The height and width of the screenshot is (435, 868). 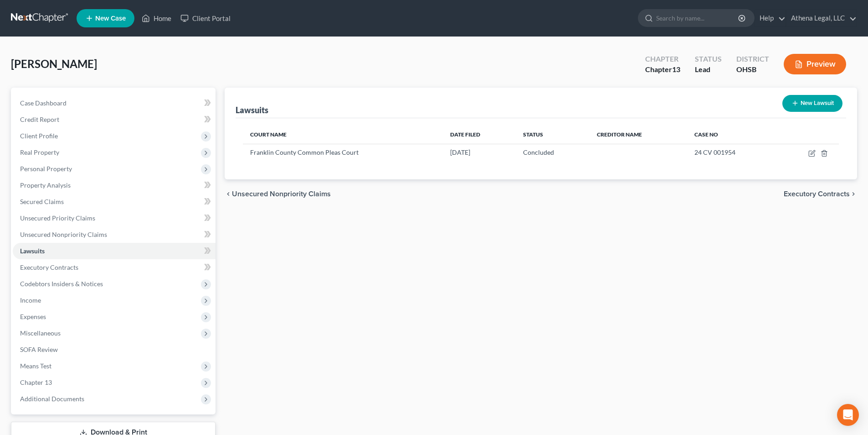 What do you see at coordinates (33, 250) in the screenshot?
I see `span: Lawsuits` at bounding box center [33, 250].